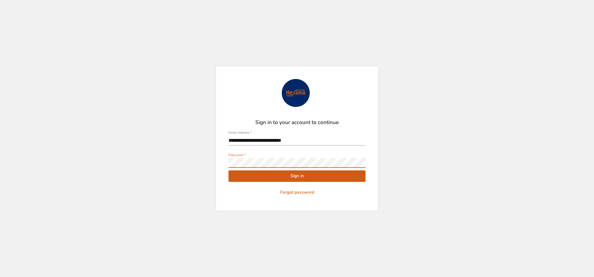 The height and width of the screenshot is (277, 594). I want to click on h2: Sign in to your account to continue, so click(297, 123).